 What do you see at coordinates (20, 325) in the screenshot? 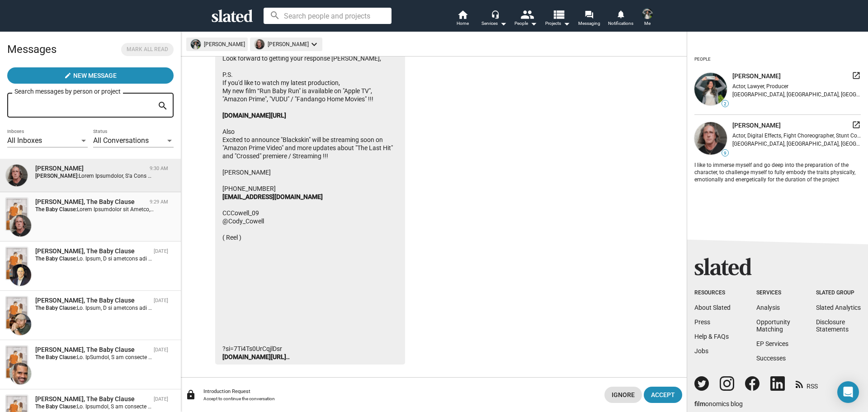
I see `img: Jon Stahl` at bounding box center [20, 325].